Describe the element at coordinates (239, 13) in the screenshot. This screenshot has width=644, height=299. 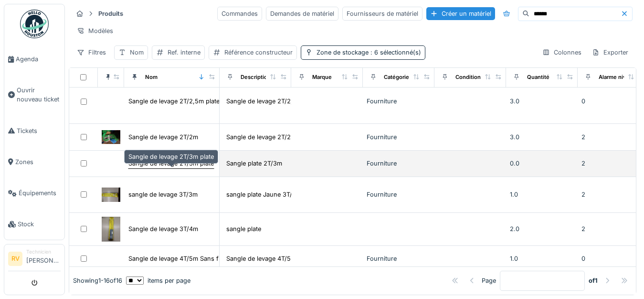
I see `div: Commandes` at that location.